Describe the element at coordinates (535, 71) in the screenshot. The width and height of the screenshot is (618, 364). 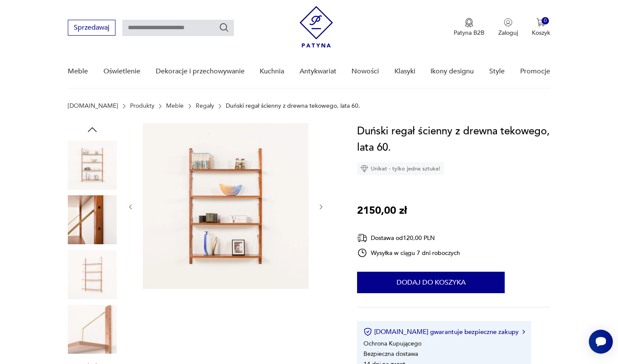
I see `a: Promocje` at that location.